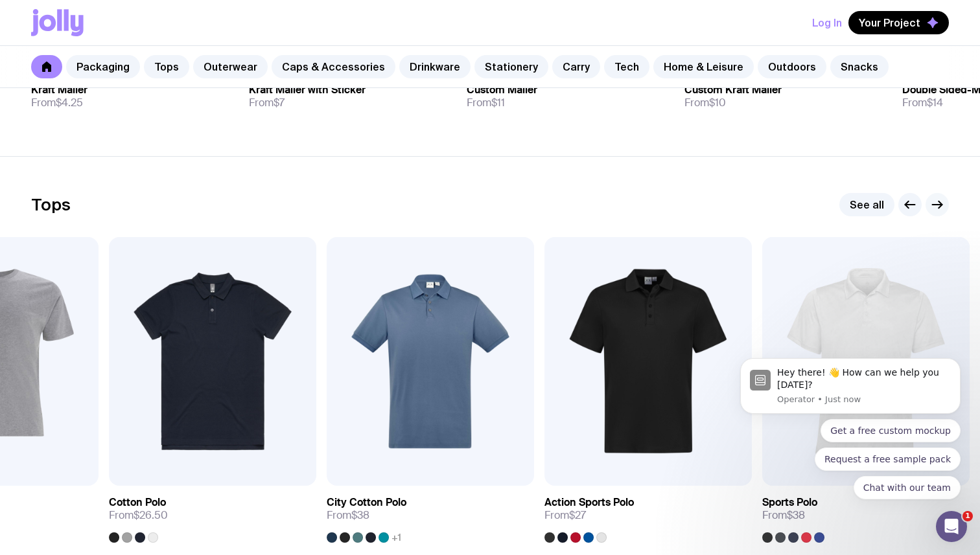 This screenshot has height=555, width=980. What do you see at coordinates (51, 205) in the screenshot?
I see `h2: Tops` at bounding box center [51, 205].